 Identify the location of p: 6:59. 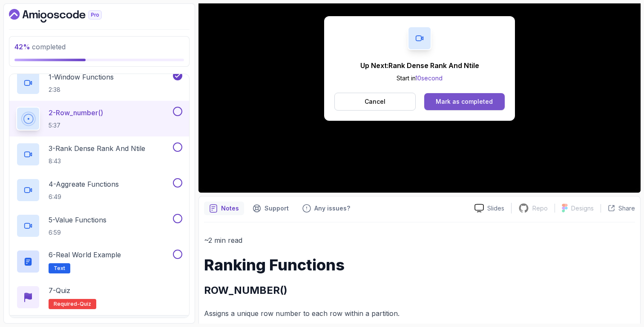
(77, 233).